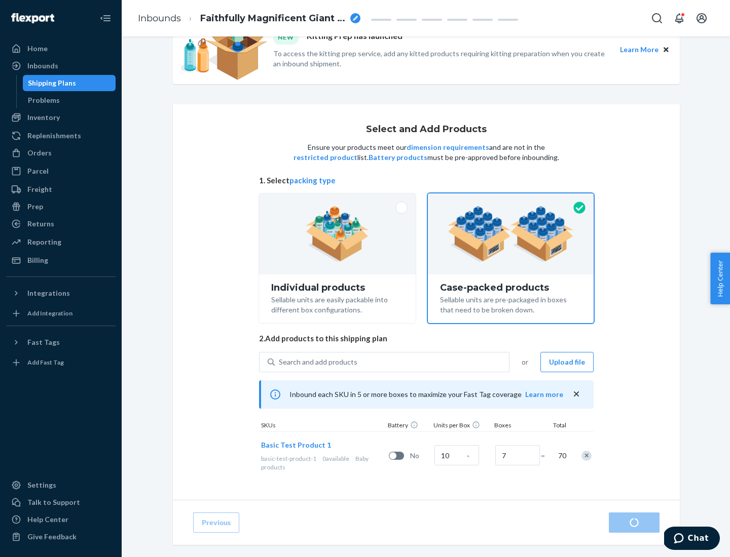 The image size is (730, 557). Describe the element at coordinates (61, 342) in the screenshot. I see `button: Fast Tags` at that location.